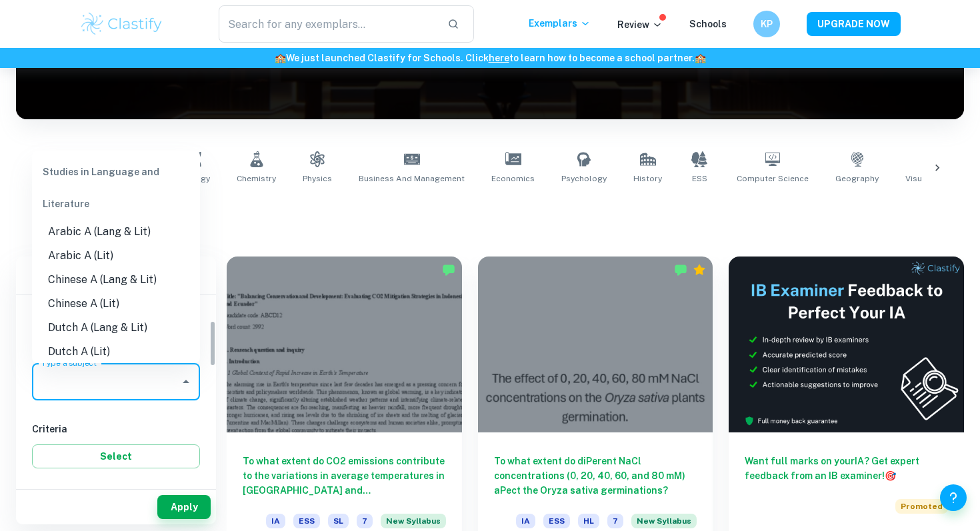  What do you see at coordinates (953, 498) in the screenshot?
I see `button: Help and Feedback` at bounding box center [953, 498].